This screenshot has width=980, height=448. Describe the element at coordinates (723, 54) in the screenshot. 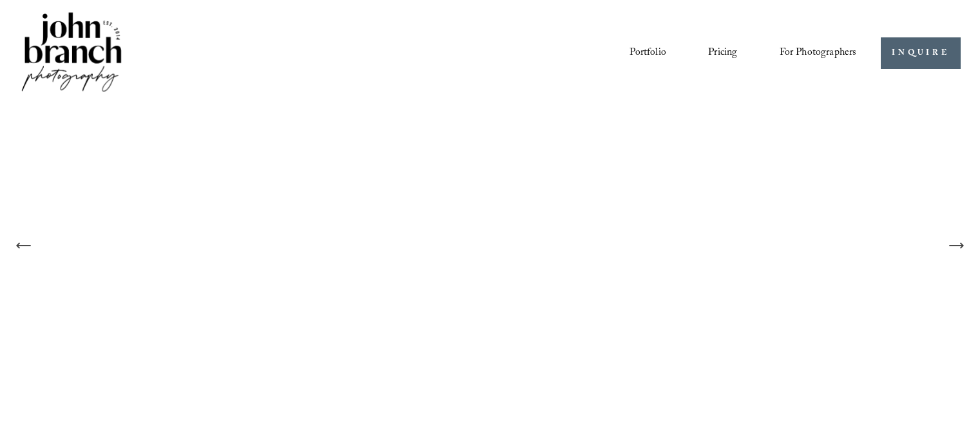

I see `a: Pricing` at that location.